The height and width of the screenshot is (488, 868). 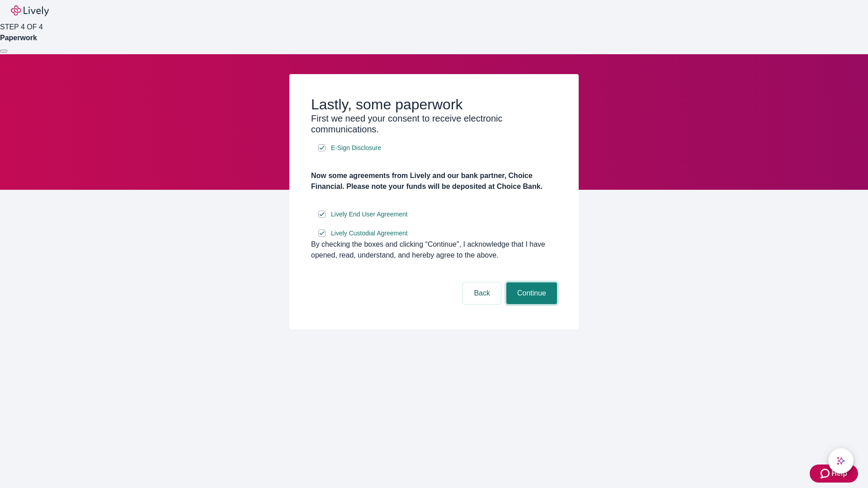 I want to click on img: Lively, so click(x=30, y=11).